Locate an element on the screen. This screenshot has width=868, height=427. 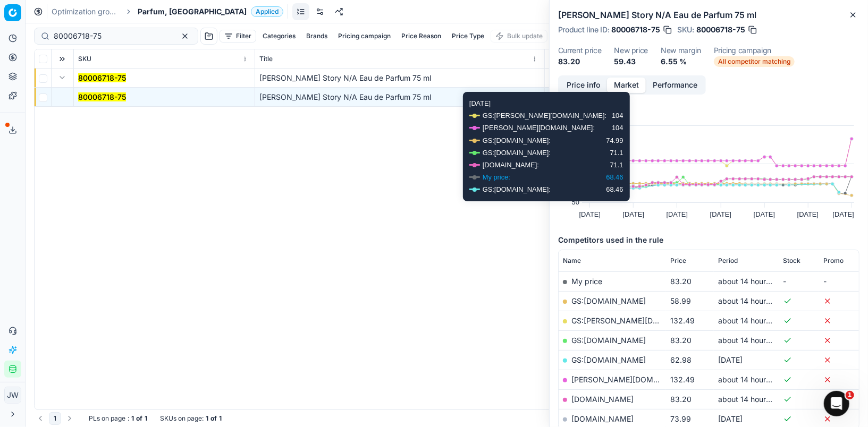
span: SKU is located at coordinates (85, 59).